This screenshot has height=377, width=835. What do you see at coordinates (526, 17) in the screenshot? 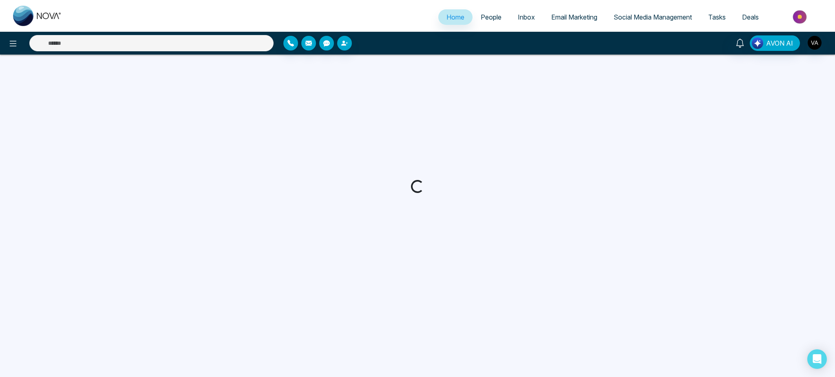
I see `span: Inbox` at bounding box center [526, 17].